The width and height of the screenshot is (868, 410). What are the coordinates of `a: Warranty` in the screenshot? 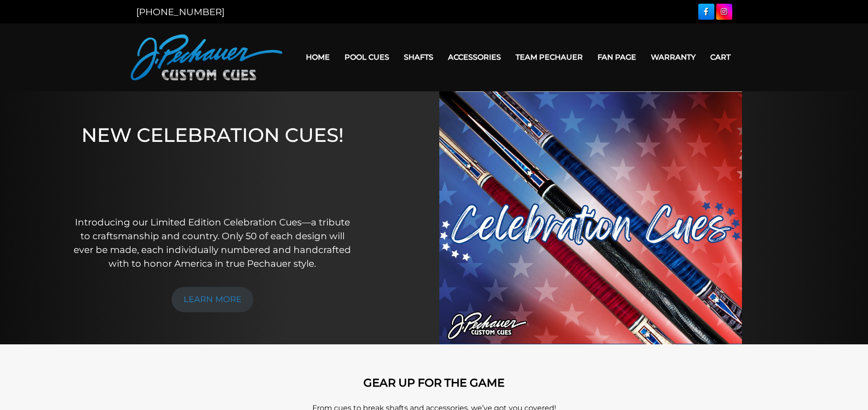 It's located at (673, 57).